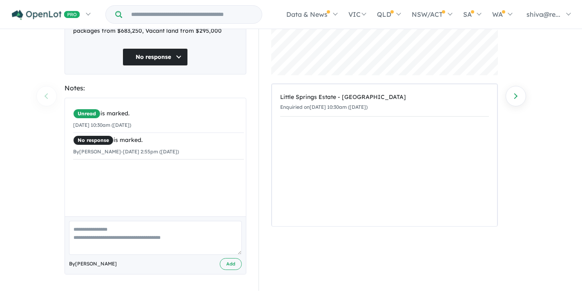  What do you see at coordinates (543, 14) in the screenshot?
I see `span: shiva@re...` at bounding box center [543, 14].